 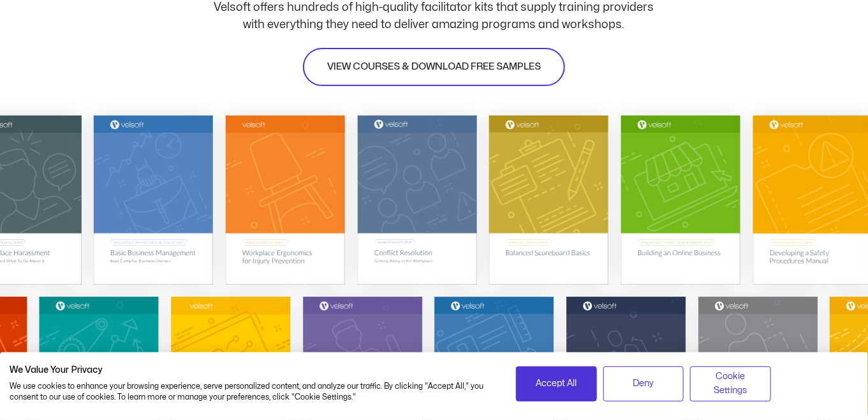 I want to click on span: VIEW COURSES & DOWNLOAD FREE SAMPLES, so click(x=434, y=67).